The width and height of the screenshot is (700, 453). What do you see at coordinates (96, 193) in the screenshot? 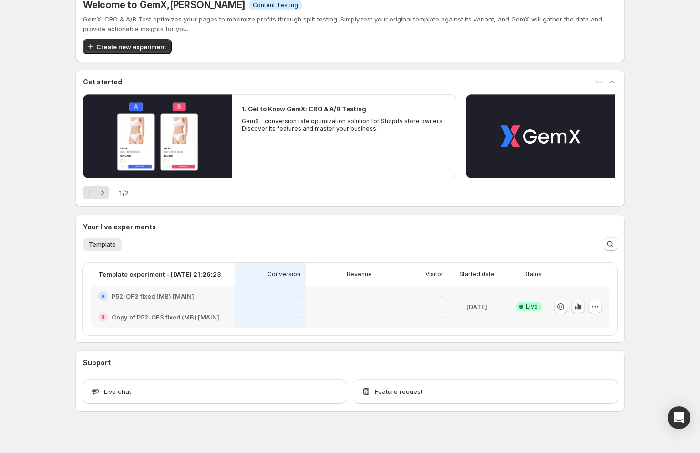
I see `nav: Pagination` at bounding box center [96, 193].